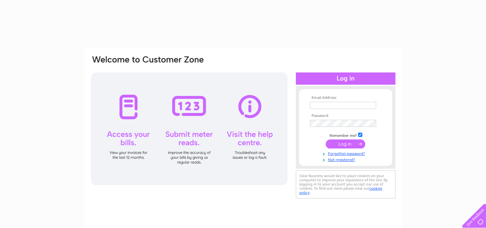  Describe the element at coordinates (346, 159) in the screenshot. I see `a: Not registered?` at that location.